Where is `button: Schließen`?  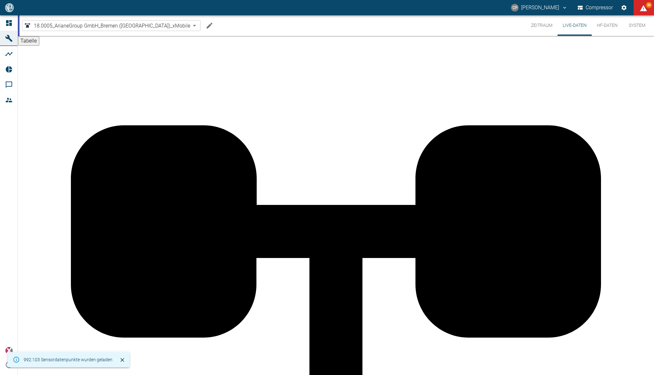
button: Schließen is located at coordinates (122, 360).